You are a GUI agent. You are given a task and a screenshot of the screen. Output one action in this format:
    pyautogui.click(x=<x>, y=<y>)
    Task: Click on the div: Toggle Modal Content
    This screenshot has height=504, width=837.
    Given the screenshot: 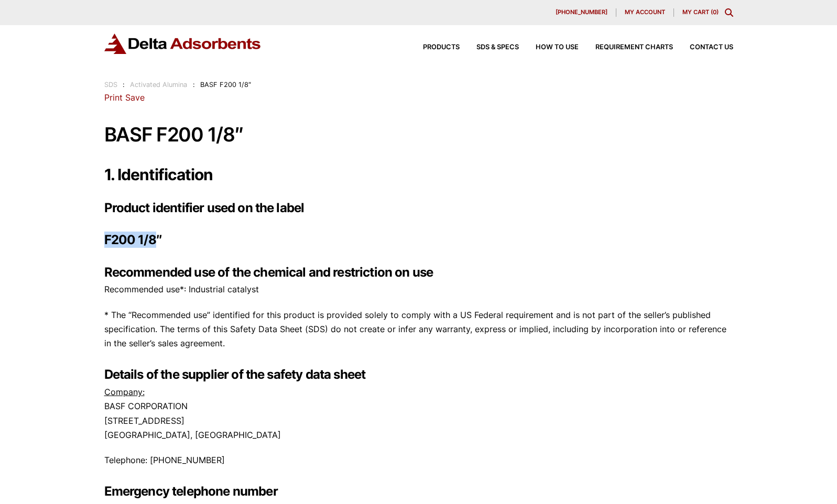 What is the action you would take?
    pyautogui.click(x=729, y=12)
    